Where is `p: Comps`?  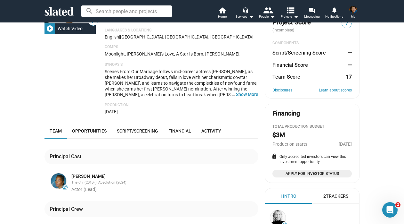
p: Comps is located at coordinates (182, 47).